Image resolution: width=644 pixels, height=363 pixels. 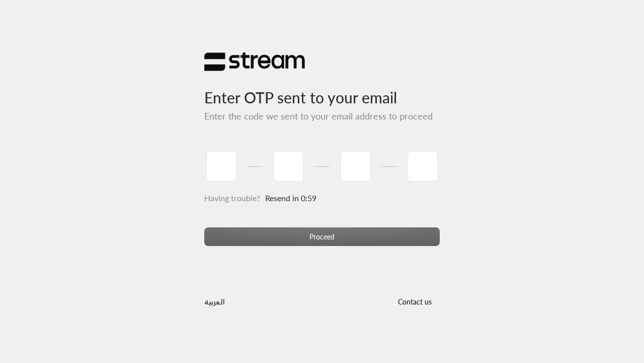 What do you see at coordinates (255, 61) in the screenshot?
I see `img: Stream Logo` at bounding box center [255, 61].